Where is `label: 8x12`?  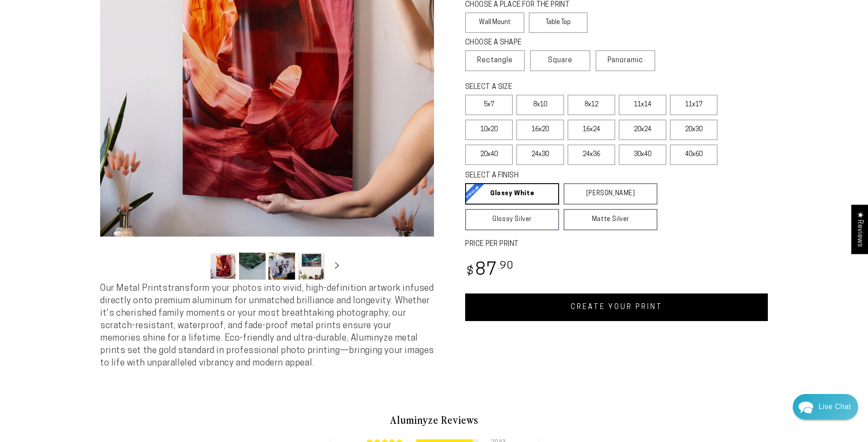
label: 8x12 is located at coordinates (591, 105).